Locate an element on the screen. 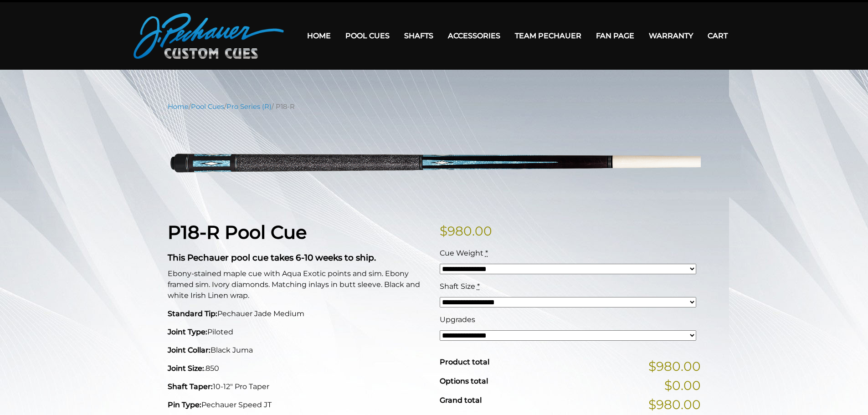 The width and height of the screenshot is (868, 415). p: .850 is located at coordinates (298, 369).